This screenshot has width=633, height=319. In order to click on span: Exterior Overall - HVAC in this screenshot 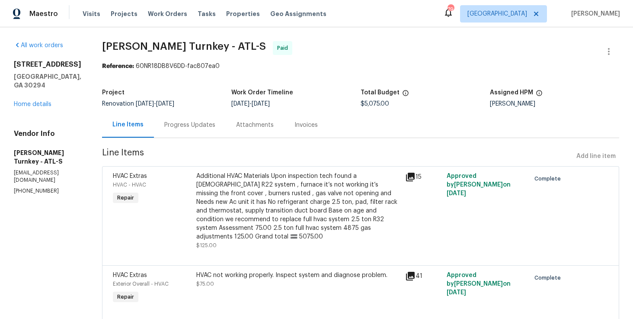, I will do `click(141, 284)`.